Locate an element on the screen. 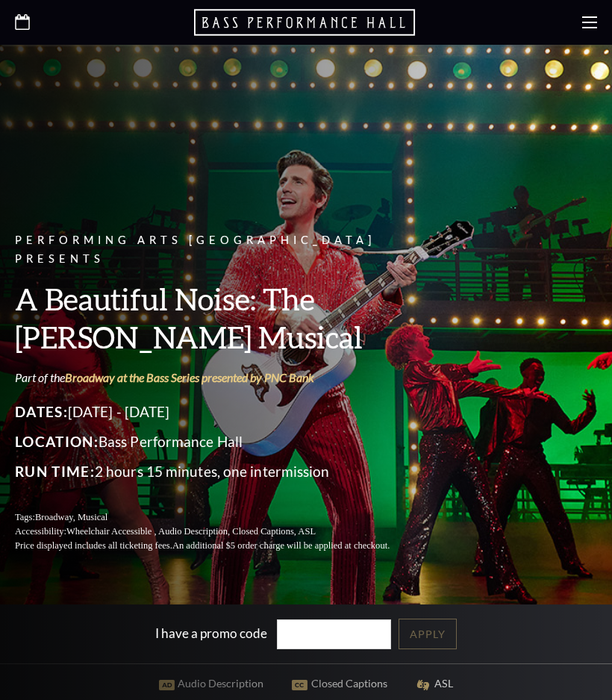 The image size is (612, 700). span: Run Time: is located at coordinates (55, 471).